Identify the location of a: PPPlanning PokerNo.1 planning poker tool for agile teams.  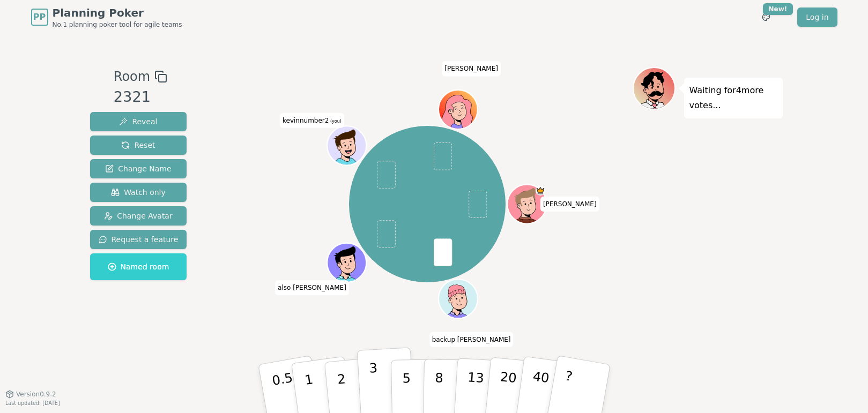
(107, 17).